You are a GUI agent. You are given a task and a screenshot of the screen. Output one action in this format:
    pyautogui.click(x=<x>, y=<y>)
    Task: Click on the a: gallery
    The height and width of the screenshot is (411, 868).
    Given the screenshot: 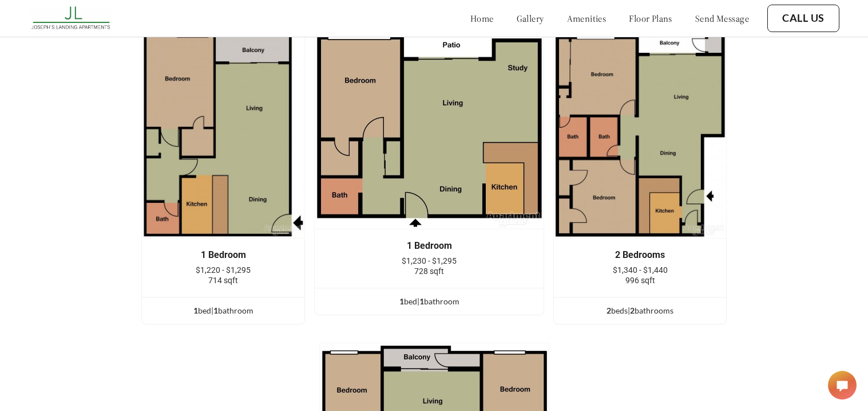 What is the action you would take?
    pyautogui.click(x=530, y=18)
    